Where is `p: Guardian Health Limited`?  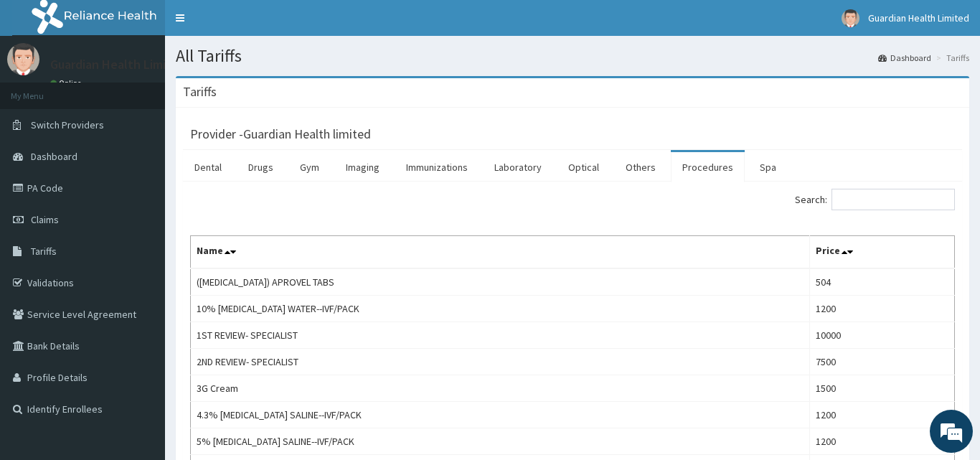
p: Guardian Health Limited is located at coordinates (118, 64).